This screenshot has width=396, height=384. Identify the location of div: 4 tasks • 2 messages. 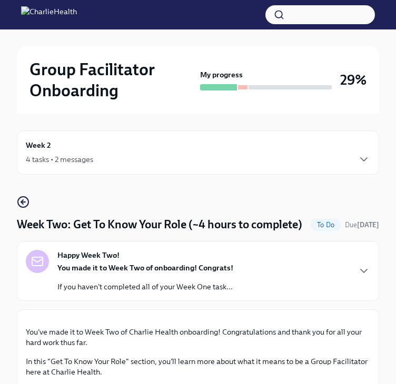
(59, 159).